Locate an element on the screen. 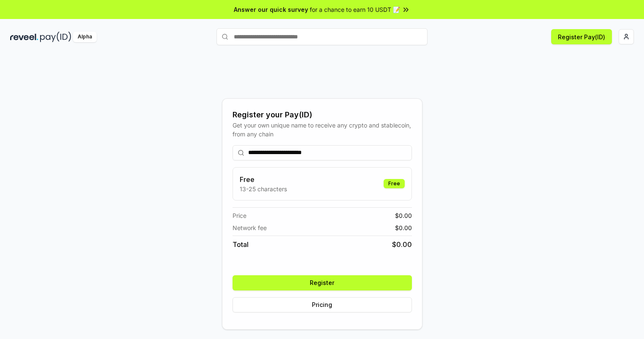 The height and width of the screenshot is (339, 644). button: Pricing is located at coordinates (322, 305).